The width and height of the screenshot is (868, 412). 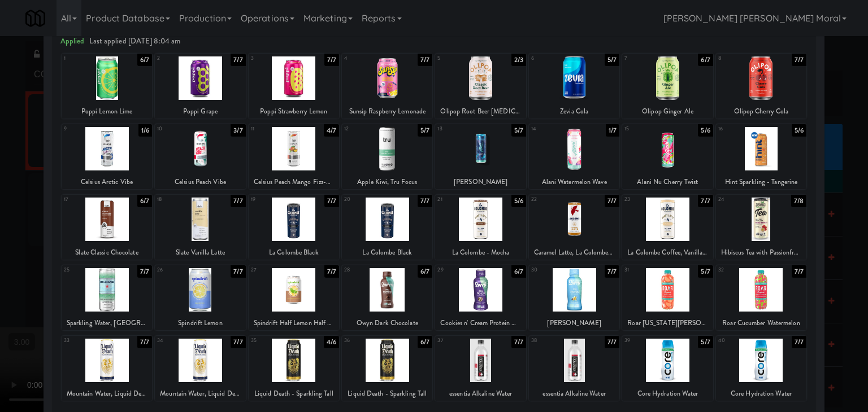 What do you see at coordinates (761, 182) in the screenshot?
I see `div: Hint Sparkling - Tangerine` at bounding box center [761, 182].